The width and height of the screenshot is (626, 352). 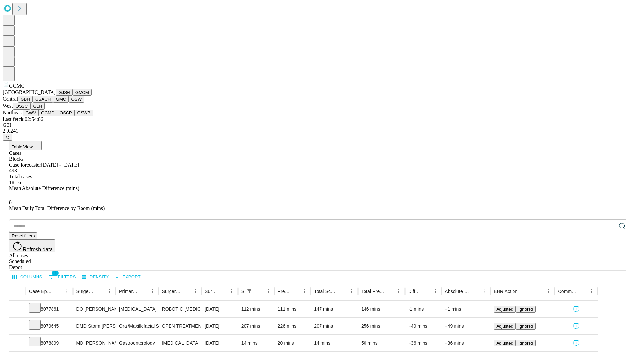 What do you see at coordinates (171, 291) in the screenshot?
I see `div: Surgery Name` at bounding box center [171, 291].